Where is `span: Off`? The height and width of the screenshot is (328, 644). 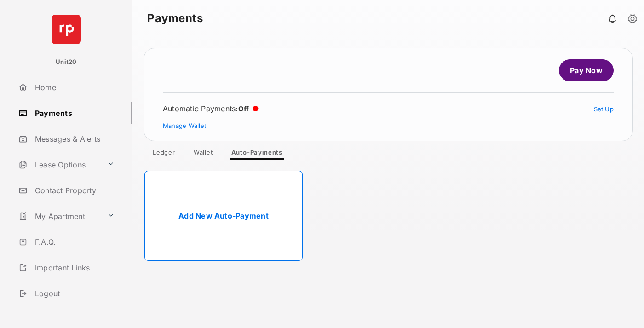
span: Off is located at coordinates (244, 109).